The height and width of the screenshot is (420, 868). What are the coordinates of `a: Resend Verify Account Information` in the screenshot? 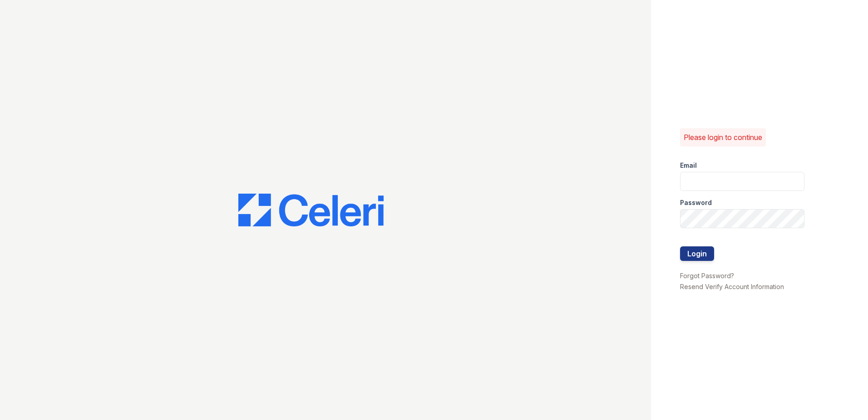 It's located at (732, 286).